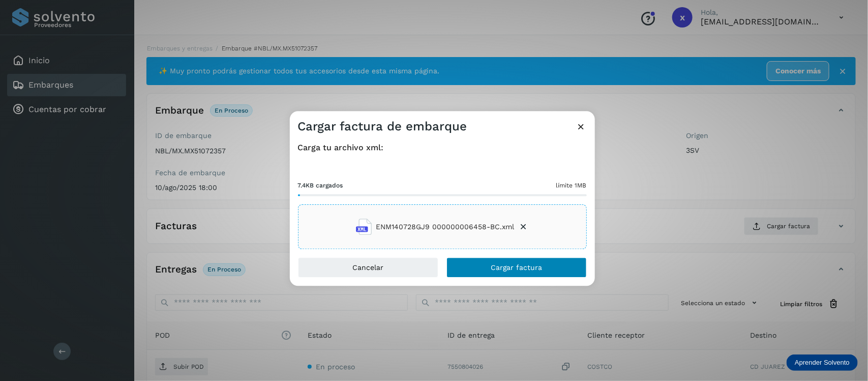 The image size is (868, 381). What do you see at coordinates (822, 363) in the screenshot?
I see `p: Aprender Solvento` at bounding box center [822, 363].